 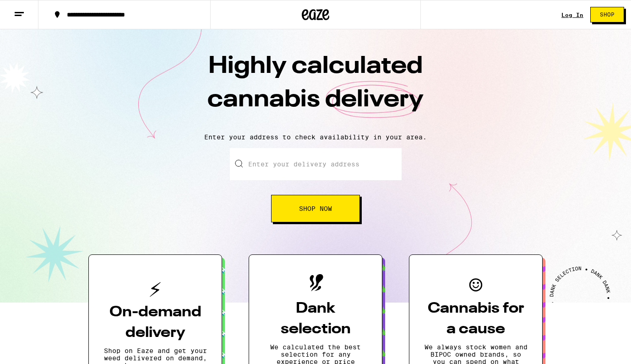 What do you see at coordinates (316, 164) in the screenshot?
I see `input: Enter your delivery address` at bounding box center [316, 164].